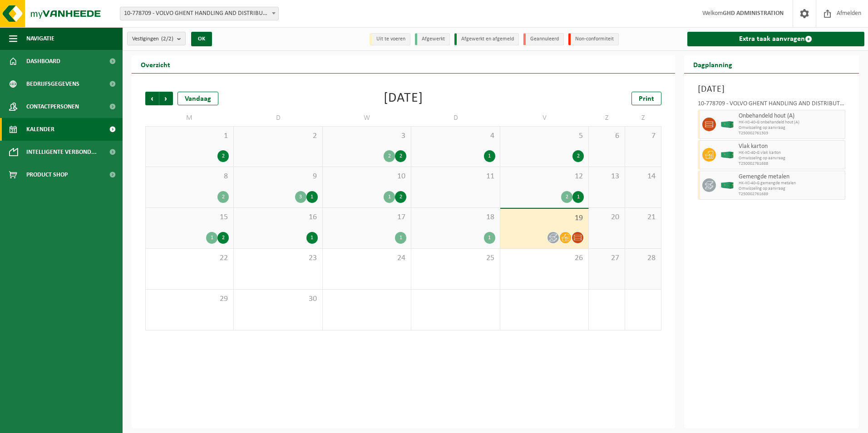 This screenshot has width=868, height=433. I want to click on li: Afgewerkt en afgemeld, so click(487, 39).